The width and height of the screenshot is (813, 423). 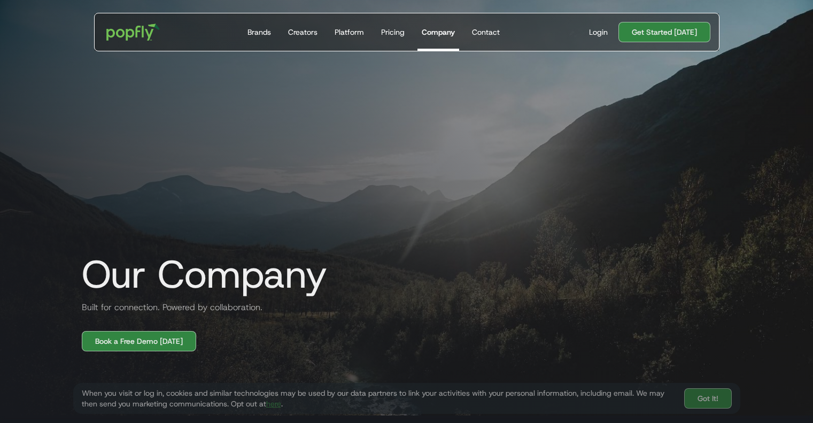 I want to click on h1: Our Company, so click(x=200, y=274).